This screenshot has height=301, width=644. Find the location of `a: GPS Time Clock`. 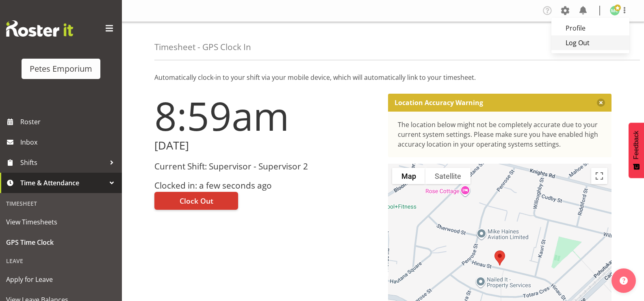

a: GPS Time Clock is located at coordinates (61, 242).